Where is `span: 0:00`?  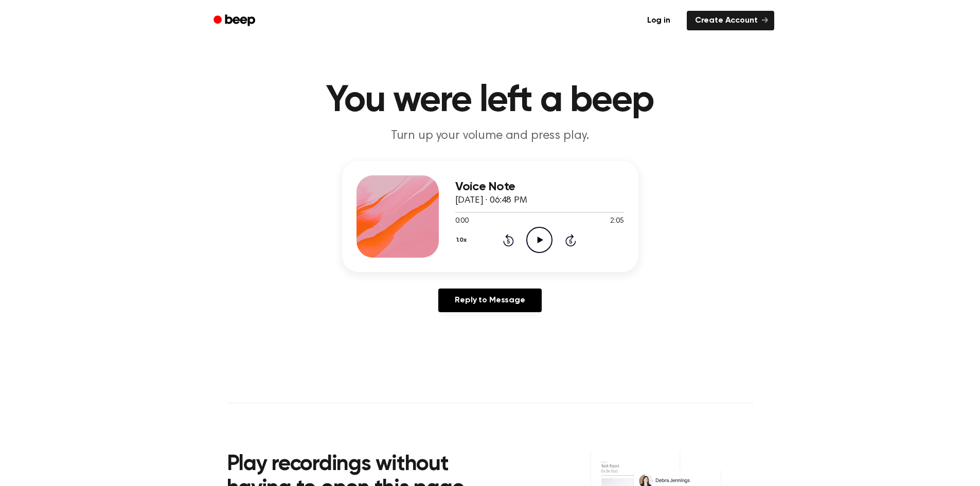
span: 0:00 is located at coordinates (462, 222).